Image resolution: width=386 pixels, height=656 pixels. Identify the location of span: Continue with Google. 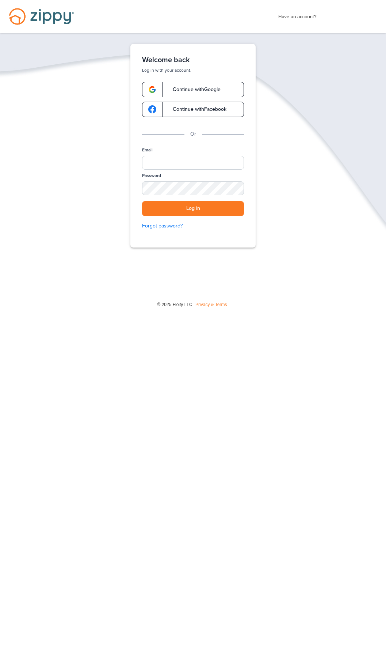
(193, 90).